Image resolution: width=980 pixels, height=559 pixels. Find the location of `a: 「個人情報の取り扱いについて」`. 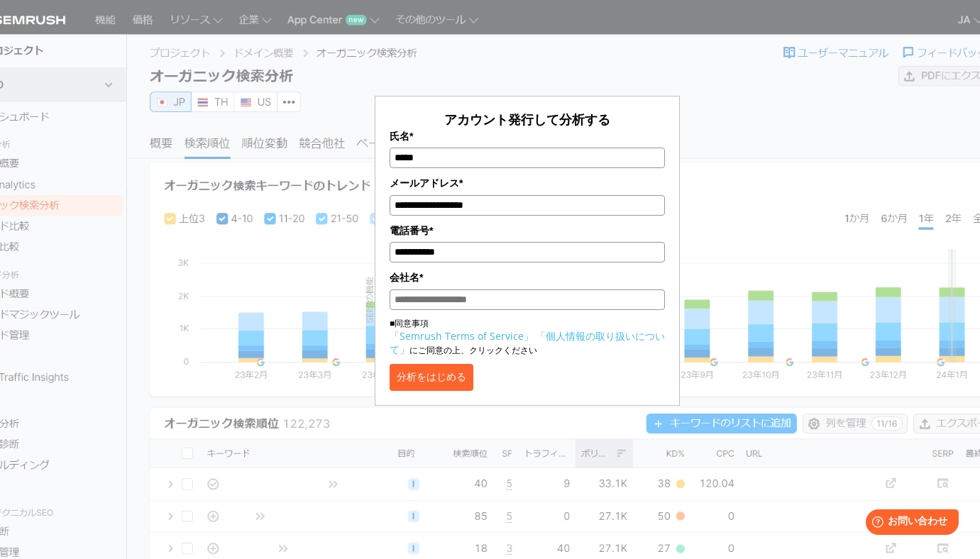

a: 「個人情報の取り扱いについて」 is located at coordinates (527, 342).